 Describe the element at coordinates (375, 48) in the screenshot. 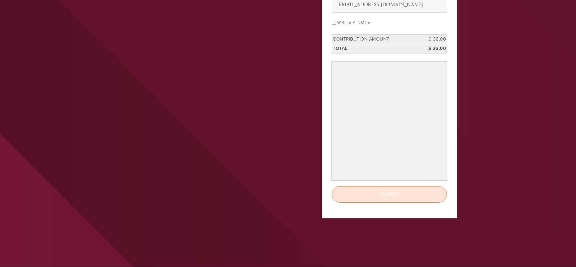

I see `td: Total` at that location.